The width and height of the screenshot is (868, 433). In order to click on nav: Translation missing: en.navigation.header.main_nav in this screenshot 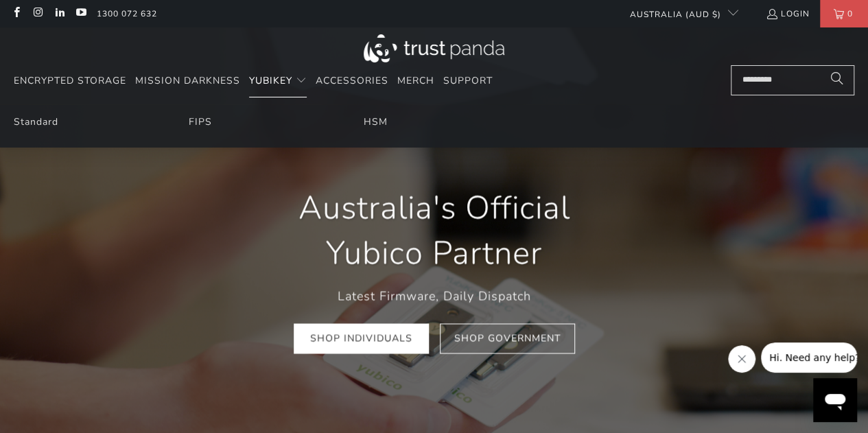, I will do `click(253, 81)`.